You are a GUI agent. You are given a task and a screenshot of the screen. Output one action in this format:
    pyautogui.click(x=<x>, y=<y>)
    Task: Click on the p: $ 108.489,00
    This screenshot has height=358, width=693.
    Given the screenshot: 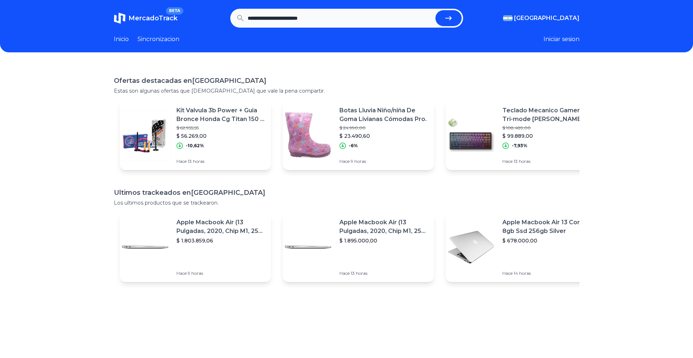 What is the action you would take?
    pyautogui.click(x=547, y=128)
    